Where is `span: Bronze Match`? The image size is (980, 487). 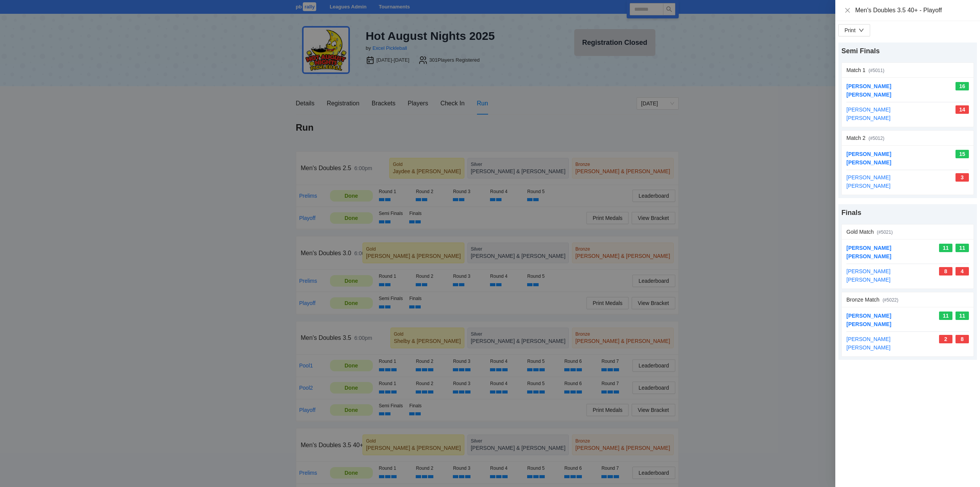
span: Bronze Match is located at coordinates (862, 299).